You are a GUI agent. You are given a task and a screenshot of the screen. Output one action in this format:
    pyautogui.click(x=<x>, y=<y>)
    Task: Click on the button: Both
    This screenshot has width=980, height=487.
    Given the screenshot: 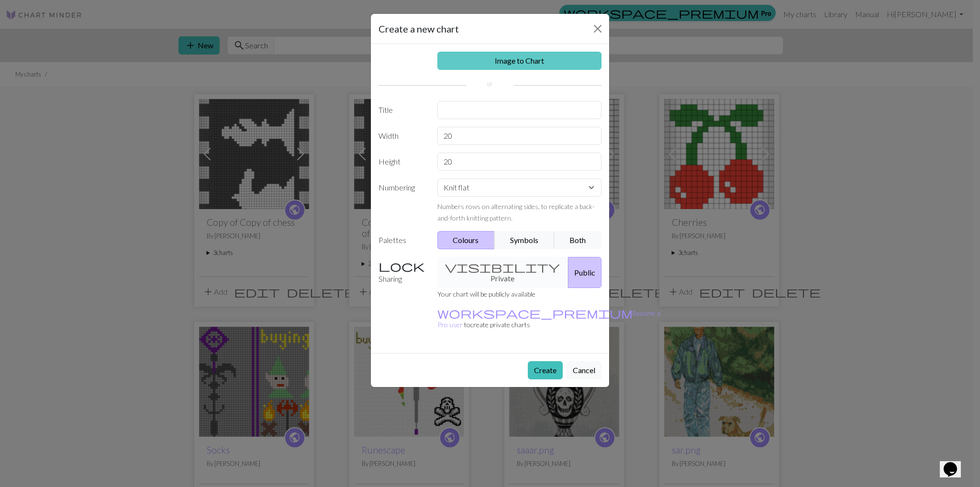 What is the action you would take?
    pyautogui.click(x=578, y=240)
    